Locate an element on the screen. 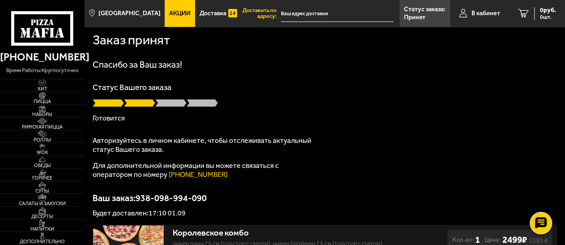  p: Авторизуйтесь в личном кабинете, чтобы отслеживать актуальный статус Вашего заказа. is located at coordinates (204, 145).